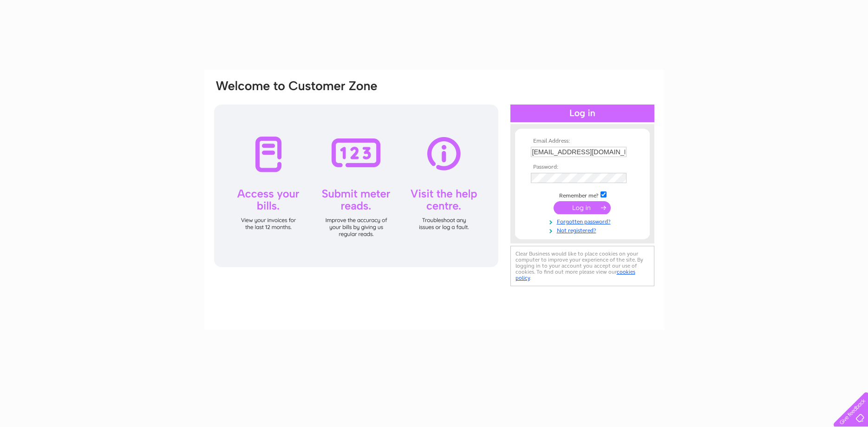  I want to click on th: Email Address:, so click(582, 141).